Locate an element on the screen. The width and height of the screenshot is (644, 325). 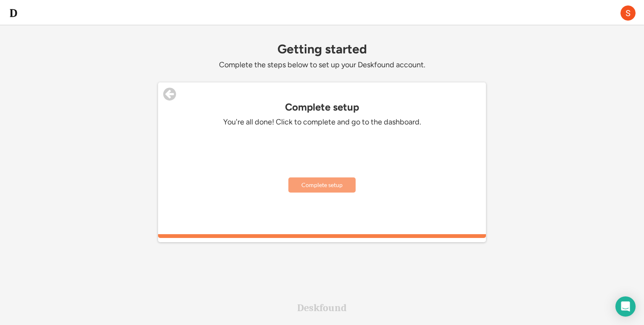
div: You're all done! Click to complete and go to the dashboard. is located at coordinates (322, 122).